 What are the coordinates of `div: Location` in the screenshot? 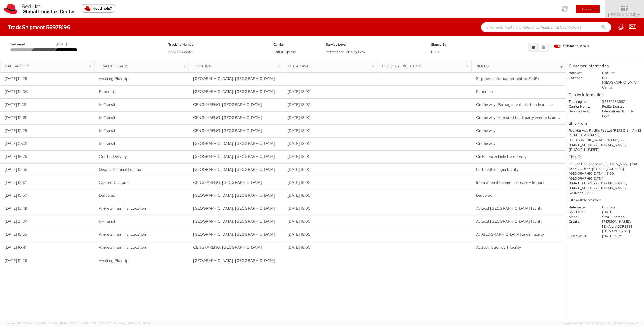 It's located at (238, 66).